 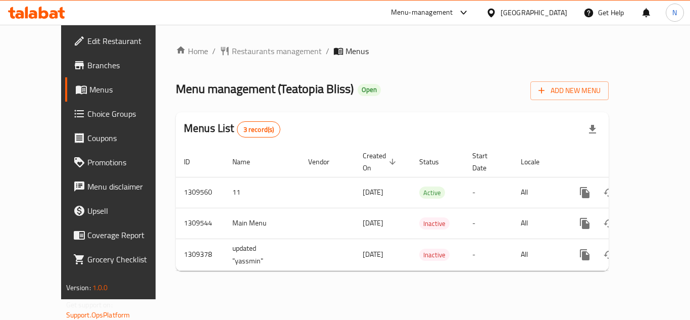 I want to click on span: Add New Menu, so click(x=569, y=90).